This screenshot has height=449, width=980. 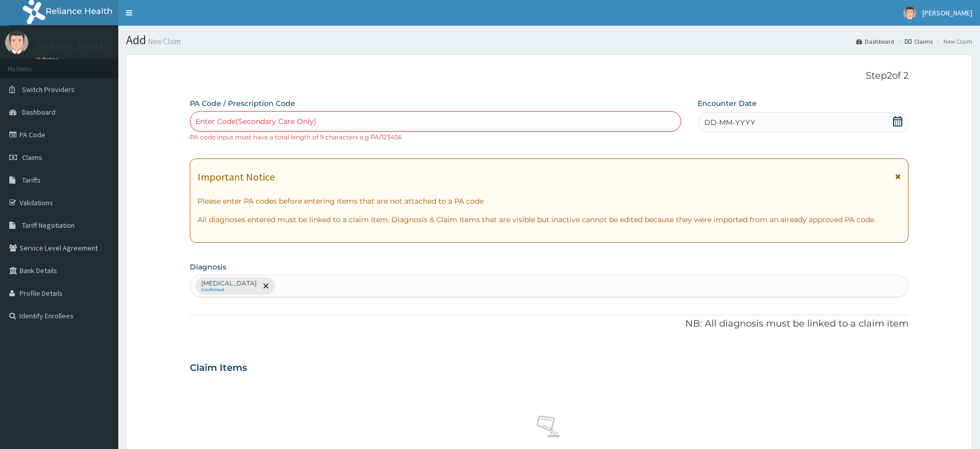 What do you see at coordinates (952, 41) in the screenshot?
I see `li: New Claim` at bounding box center [952, 41].